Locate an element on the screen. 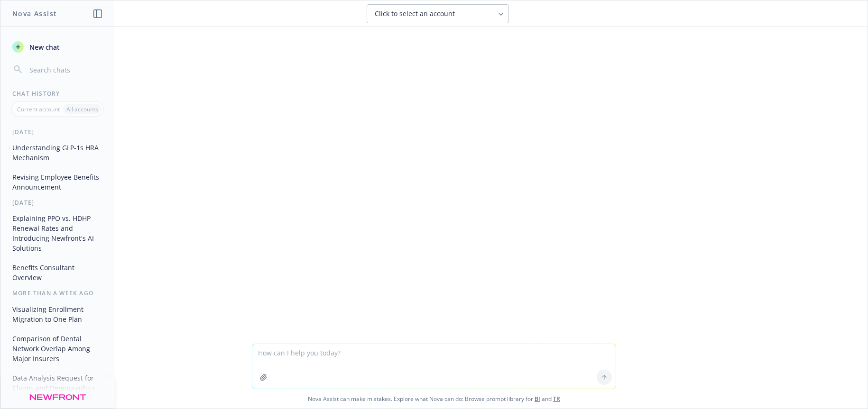 Image resolution: width=868 pixels, height=409 pixels. span: New chat is located at coordinates (43, 47).